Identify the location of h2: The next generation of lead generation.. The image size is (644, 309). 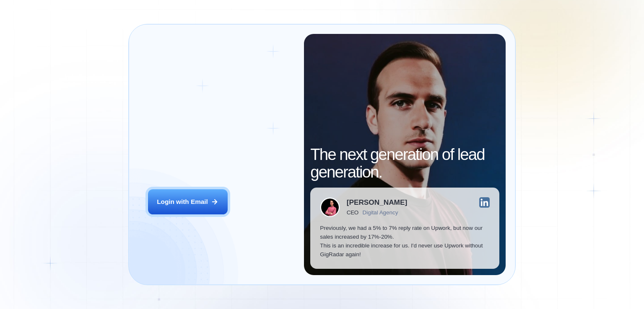
(405, 163).